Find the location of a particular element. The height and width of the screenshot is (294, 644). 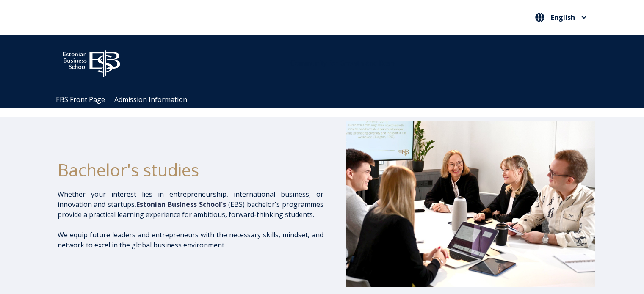

span: Community for Growth and Resp is located at coordinates (343, 63).